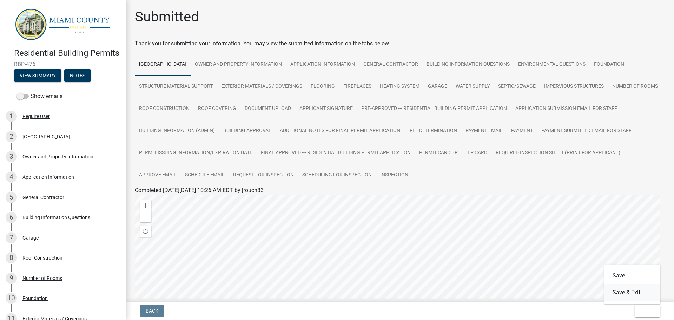 This screenshot has width=674, height=320. I want to click on a: Application Information, so click(323, 65).